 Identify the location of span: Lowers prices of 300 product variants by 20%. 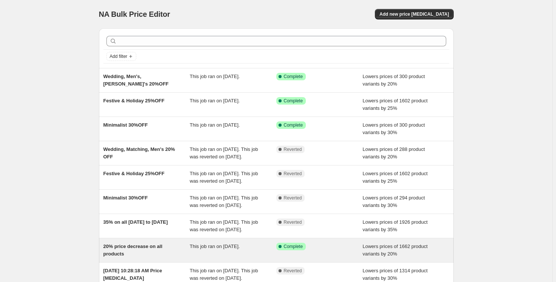
(394, 80).